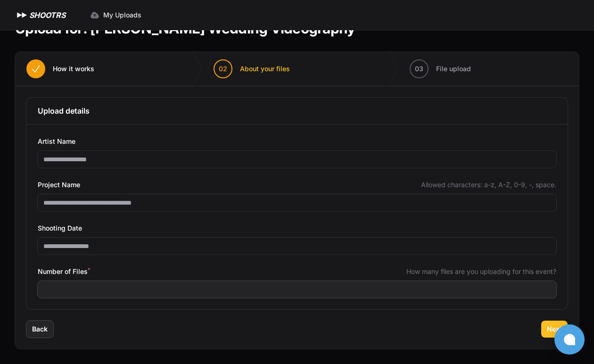 This screenshot has width=594, height=364. I want to click on button: 03 File upload, so click(441, 69).